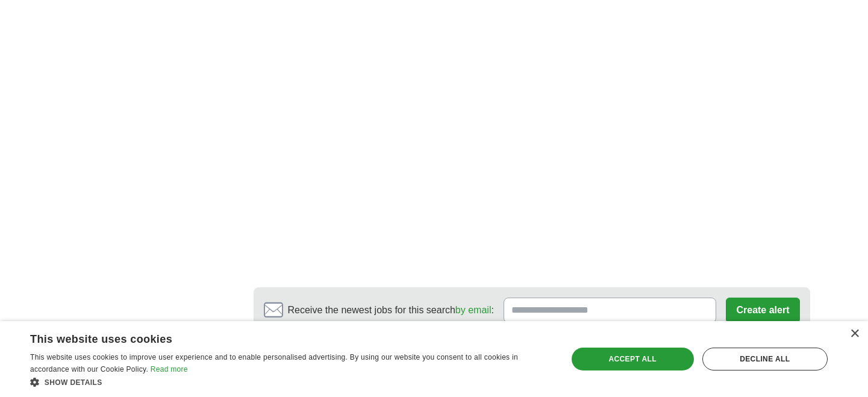  Describe the element at coordinates (274, 363) in the screenshot. I see `span: This website uses cookies to improve user experience and to enable personalised advertising. By u...` at that location.